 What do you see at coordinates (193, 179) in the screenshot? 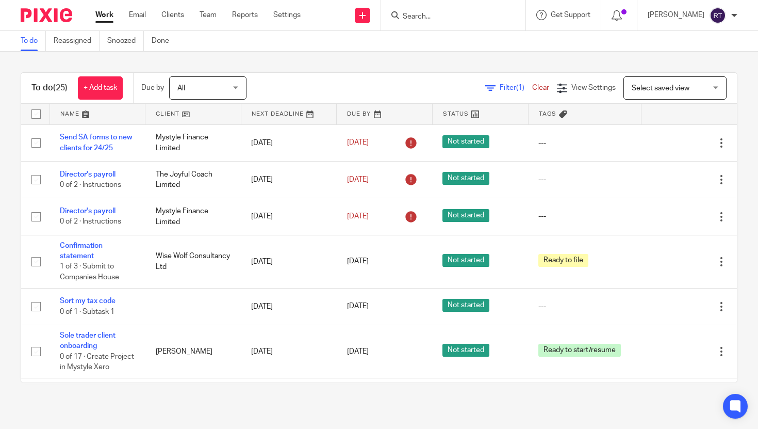
I see `td: The Joyful Coach Limited` at bounding box center [193, 179].